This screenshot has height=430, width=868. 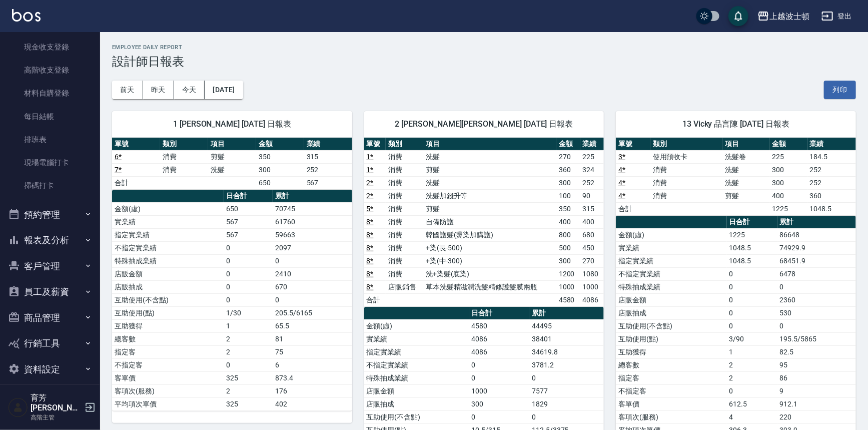 I want to click on td: 指定客, so click(x=168, y=352).